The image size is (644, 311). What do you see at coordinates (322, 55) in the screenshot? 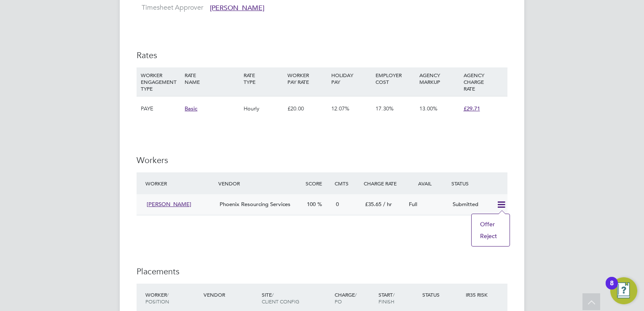
I see `h3: Rates` at bounding box center [322, 55].